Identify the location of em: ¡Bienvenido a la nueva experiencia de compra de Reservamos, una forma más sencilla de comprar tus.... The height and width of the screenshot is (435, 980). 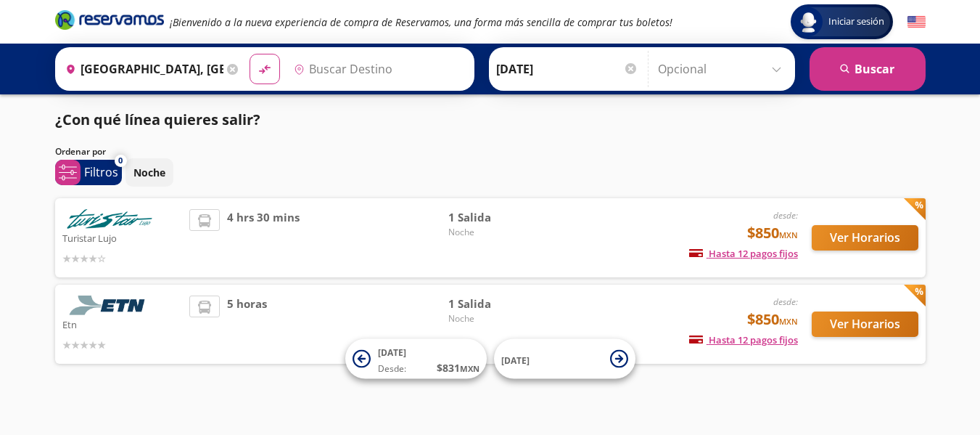
(421, 22).